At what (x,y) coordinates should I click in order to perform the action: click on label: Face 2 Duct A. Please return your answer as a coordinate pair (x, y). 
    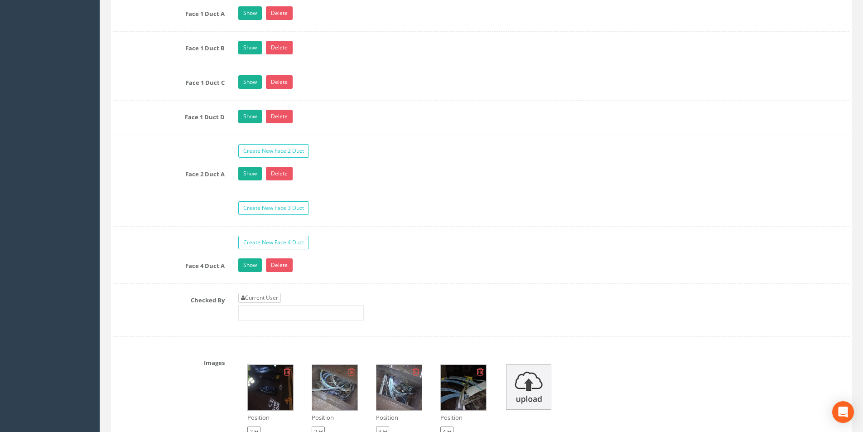
    Looking at the image, I should click on (169, 173).